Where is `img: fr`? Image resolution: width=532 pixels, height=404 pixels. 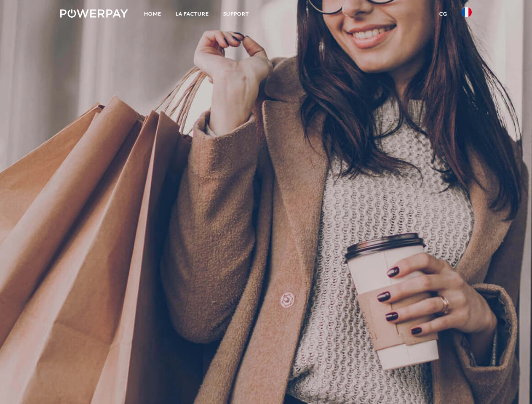
img: fr is located at coordinates (466, 12).